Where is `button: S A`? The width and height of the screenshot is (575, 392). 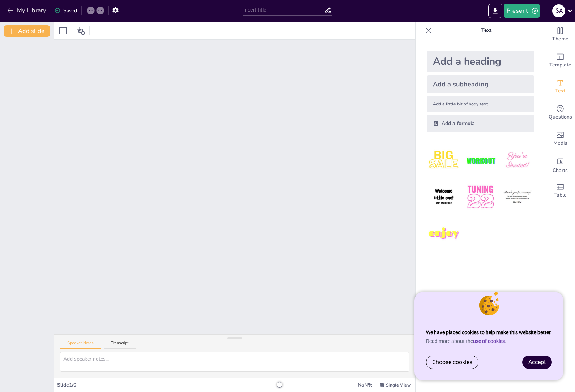 button: S A is located at coordinates (559, 11).